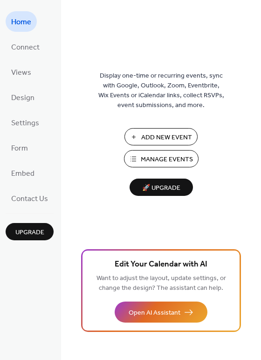  Describe the element at coordinates (20, 148) in the screenshot. I see `a: Form` at that location.